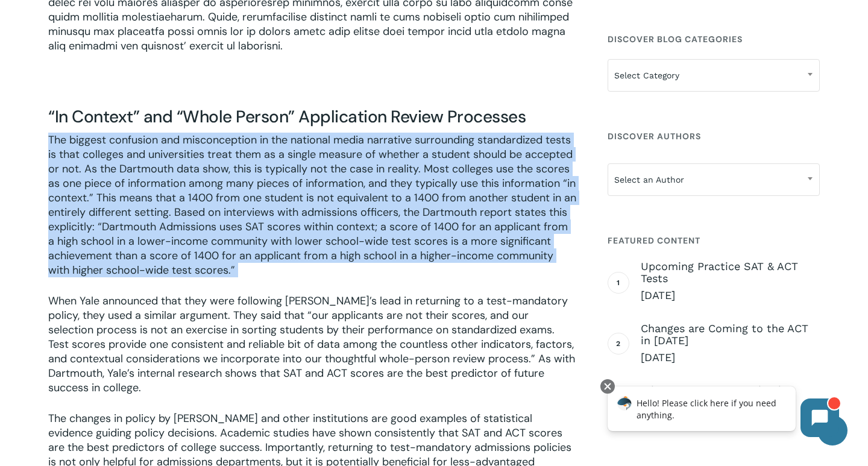  I want to click on span: Select Category, so click(714, 76).